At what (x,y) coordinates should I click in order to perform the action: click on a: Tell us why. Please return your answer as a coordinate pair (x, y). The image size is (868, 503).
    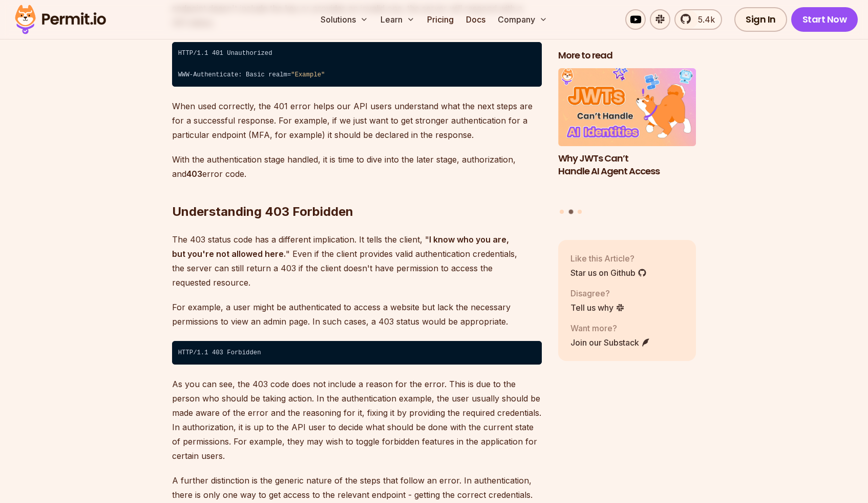
    Looking at the image, I should click on (598, 307).